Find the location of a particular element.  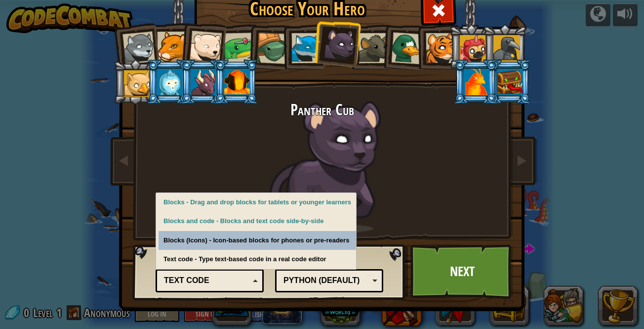

li: Duck is located at coordinates (404, 46).